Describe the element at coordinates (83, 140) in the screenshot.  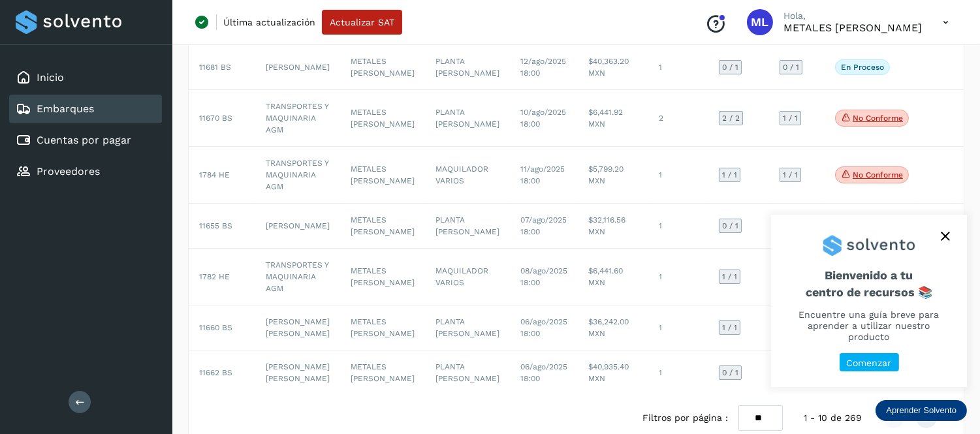
I see `a: Cuentas por pagar` at that location.